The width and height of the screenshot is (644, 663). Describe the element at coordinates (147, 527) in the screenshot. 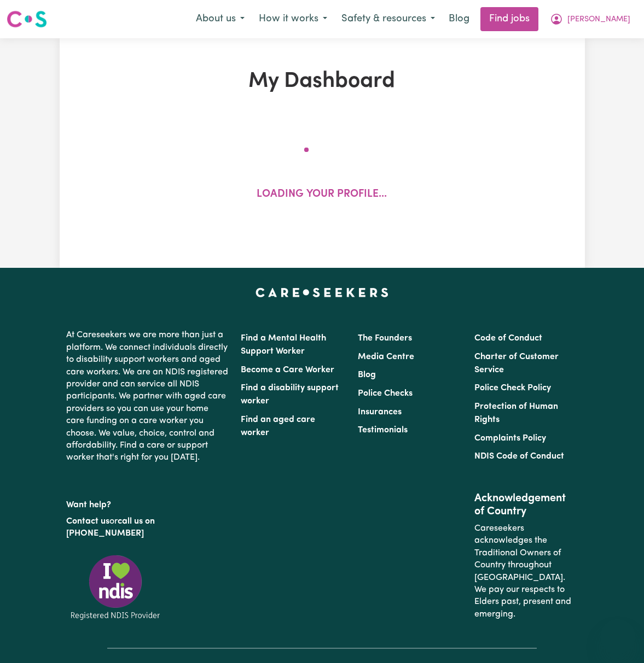

I see `p: or` at that location.